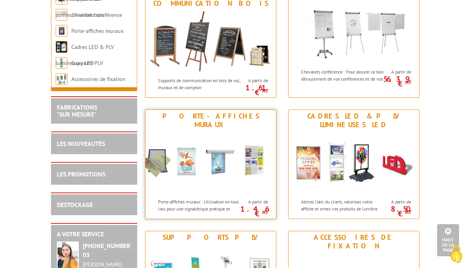  What do you see at coordinates (97, 31) in the screenshot?
I see `a: Porte-affiches muraux` at bounding box center [97, 31].